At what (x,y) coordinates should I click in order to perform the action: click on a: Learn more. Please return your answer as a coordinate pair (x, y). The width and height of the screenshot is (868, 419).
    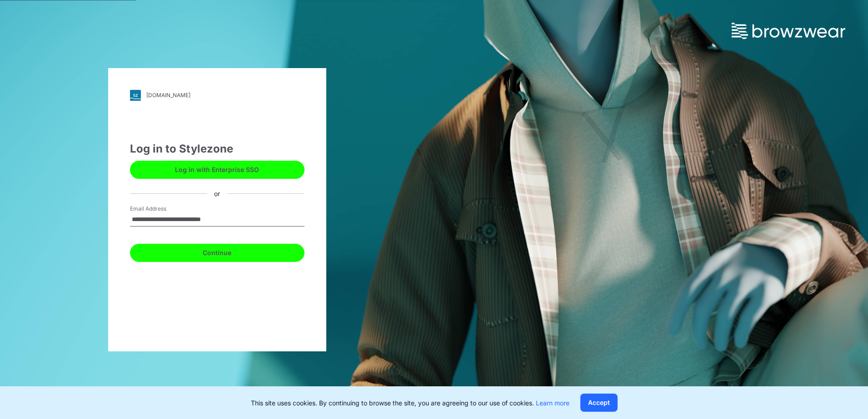
    Looking at the image, I should click on (553, 403).